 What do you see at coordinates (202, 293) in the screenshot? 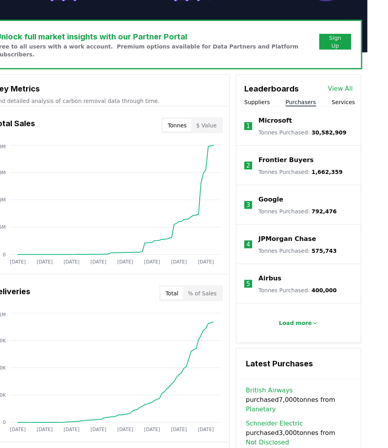
I see `button: % of Sales` at bounding box center [202, 293].